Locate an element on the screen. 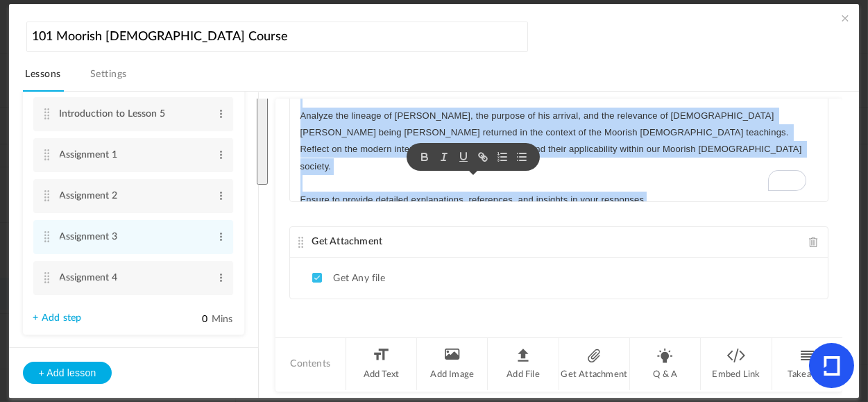  button: + Add lesson is located at coordinates (67, 373).